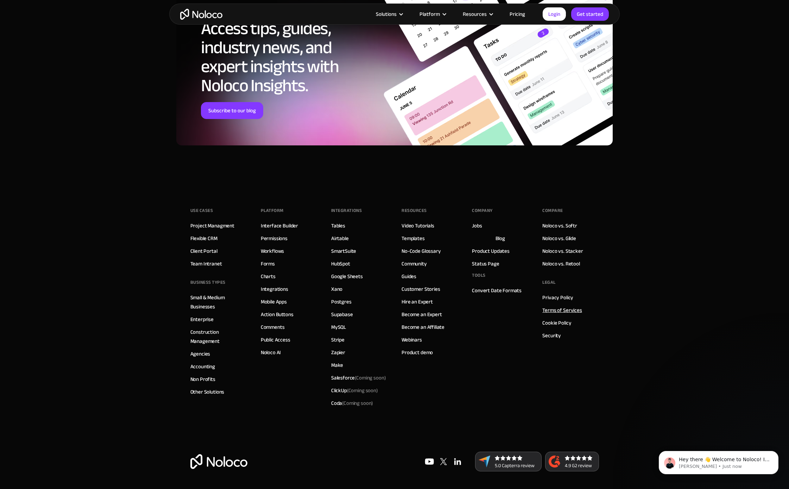 Image resolution: width=789 pixels, height=489 pixels. What do you see at coordinates (341, 264) in the screenshot?
I see `a: HubSpot` at bounding box center [341, 264].